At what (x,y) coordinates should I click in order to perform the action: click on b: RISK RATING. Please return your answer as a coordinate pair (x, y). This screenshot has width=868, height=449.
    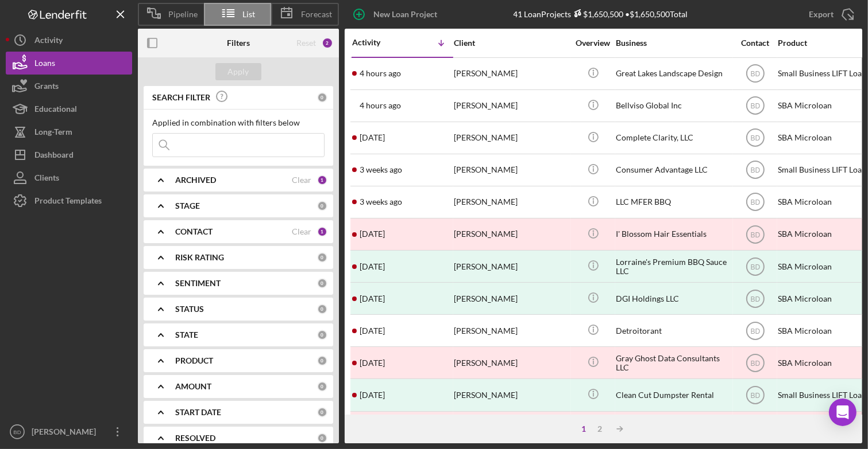
    Looking at the image, I should click on (199, 258).